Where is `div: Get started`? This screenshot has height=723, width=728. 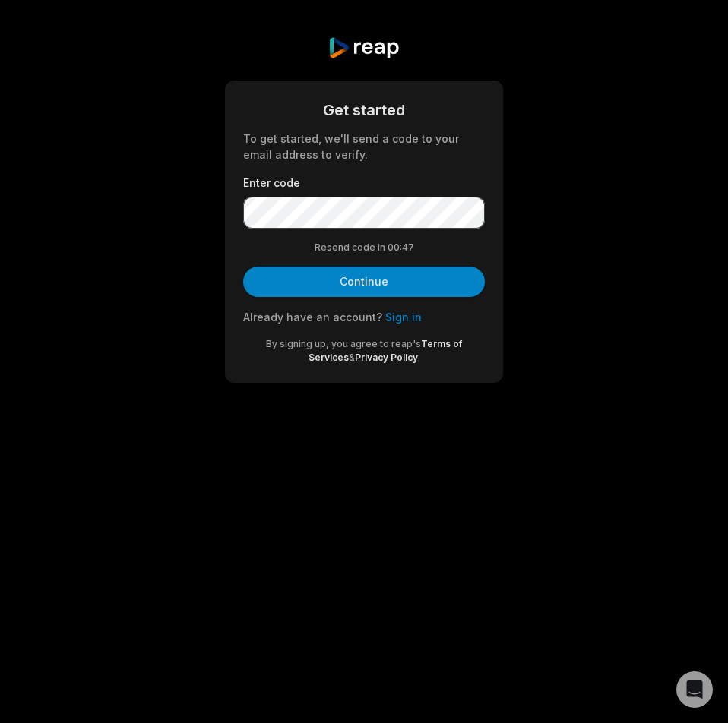
div: Get started is located at coordinates (364, 110).